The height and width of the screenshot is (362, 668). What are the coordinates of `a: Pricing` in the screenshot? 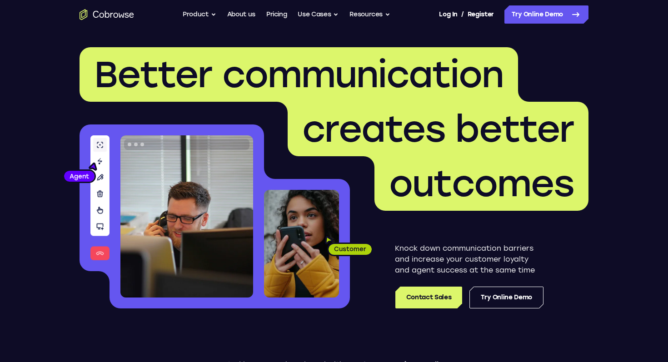 It's located at (277, 15).